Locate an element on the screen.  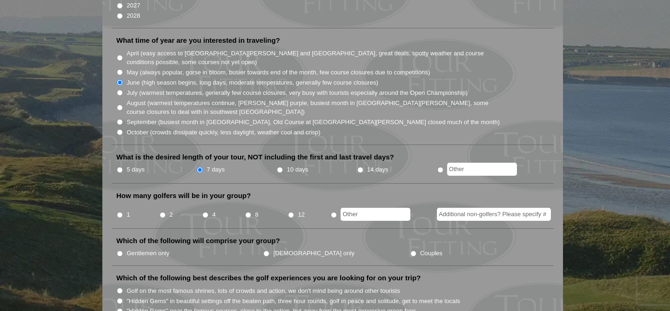
label: October (crowds dissipate quickly, less daylight, weather cool and crisp) is located at coordinates (223, 133).